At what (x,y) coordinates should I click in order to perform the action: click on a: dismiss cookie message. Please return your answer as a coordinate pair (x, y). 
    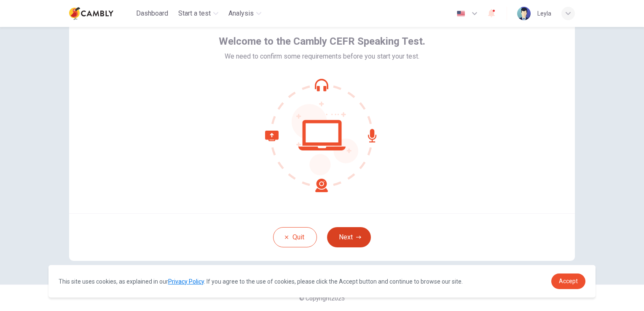
    Looking at the image, I should click on (568, 281).